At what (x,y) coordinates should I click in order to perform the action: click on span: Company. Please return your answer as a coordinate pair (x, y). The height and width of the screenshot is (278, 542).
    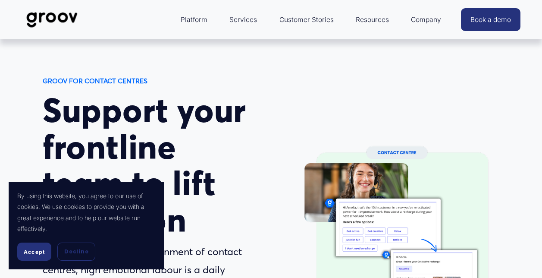
    Looking at the image, I should click on (426, 20).